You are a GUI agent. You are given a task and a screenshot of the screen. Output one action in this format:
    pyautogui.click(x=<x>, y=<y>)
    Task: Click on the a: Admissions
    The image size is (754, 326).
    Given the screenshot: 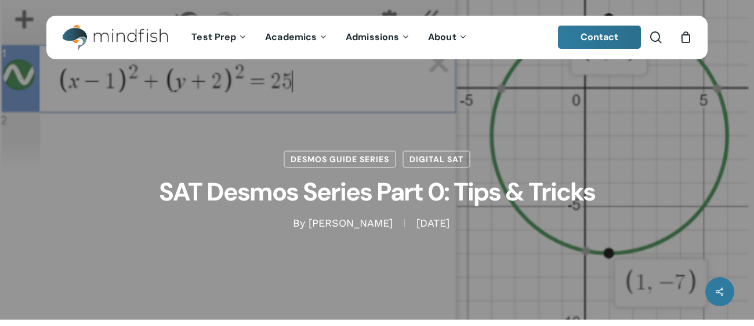 What is the action you would take?
    pyautogui.click(x=378, y=37)
    